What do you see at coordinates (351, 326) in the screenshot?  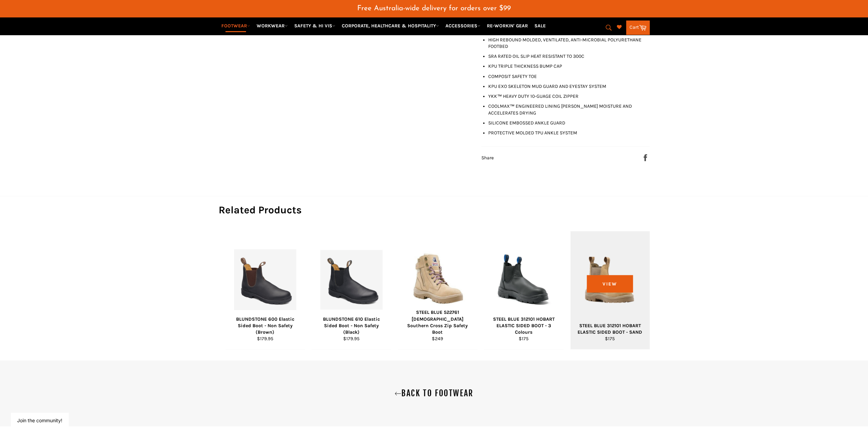 I see `div: BLUNDSTONE 610 Elastic Sided Boot - Non Safety (Black)` at bounding box center [351, 326].